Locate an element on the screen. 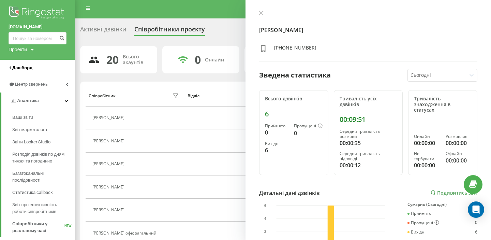  span: Звіт маркетолога is located at coordinates (30, 130).